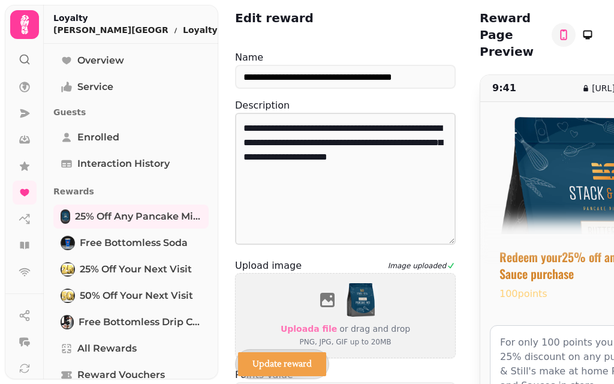 The width and height of the screenshot is (614, 384). I want to click on a: Interaction History, so click(131, 164).